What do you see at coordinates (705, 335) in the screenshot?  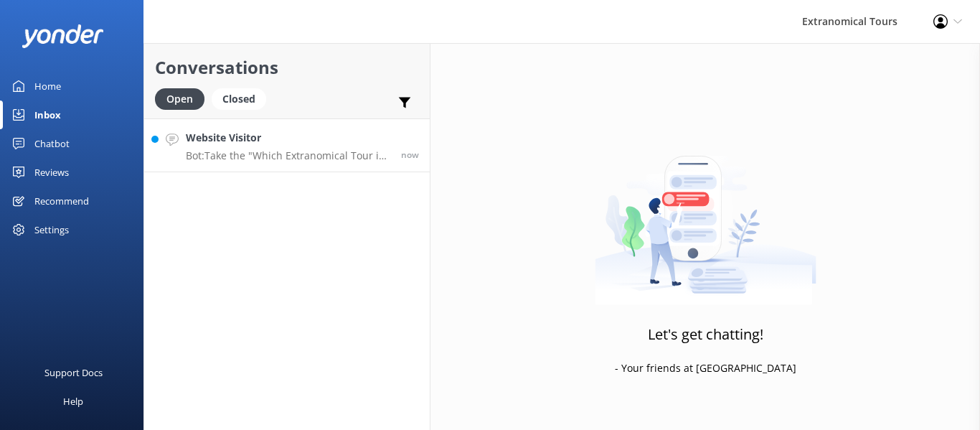 I see `h3: Let's get chatting!` at bounding box center [705, 335].